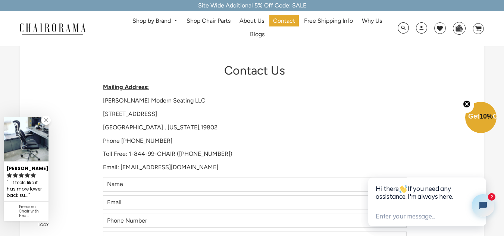  Describe the element at coordinates (328, 21) in the screenshot. I see `span: Free Shipping Info` at that location.